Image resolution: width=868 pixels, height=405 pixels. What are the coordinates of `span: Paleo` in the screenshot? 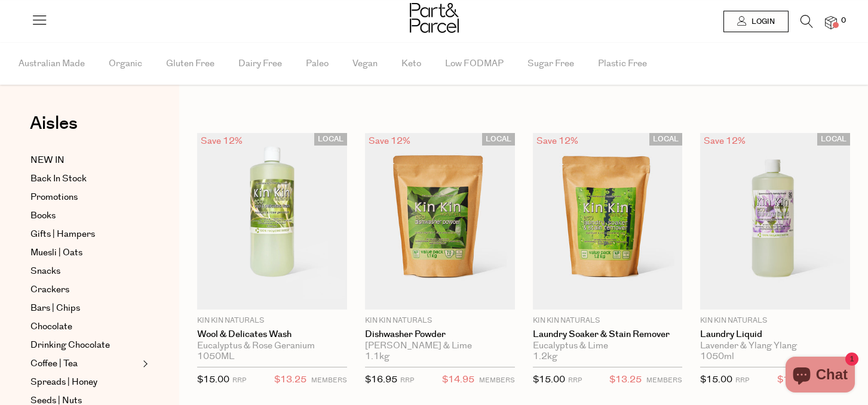 It's located at (317, 64).